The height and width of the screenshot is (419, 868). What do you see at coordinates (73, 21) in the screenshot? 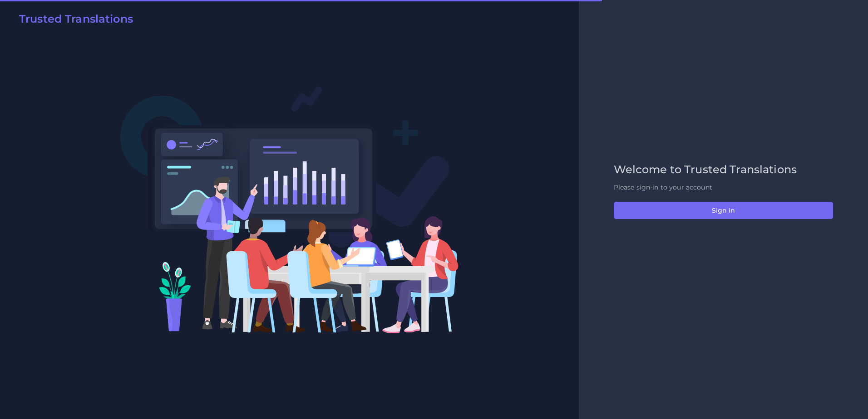
I see `a: Trusted Translations` at bounding box center [73, 21].